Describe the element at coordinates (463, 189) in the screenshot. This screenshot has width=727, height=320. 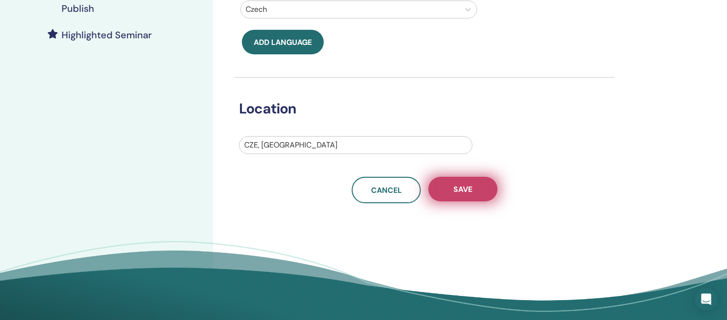
I see `button: Save` at that location.